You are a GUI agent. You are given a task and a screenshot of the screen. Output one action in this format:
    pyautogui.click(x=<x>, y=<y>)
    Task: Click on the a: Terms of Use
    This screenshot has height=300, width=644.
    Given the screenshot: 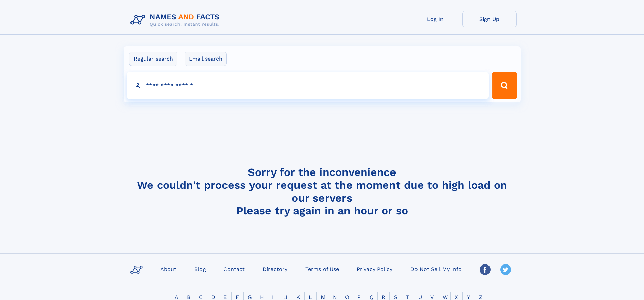 What is the action you would take?
    pyautogui.click(x=322, y=269)
    